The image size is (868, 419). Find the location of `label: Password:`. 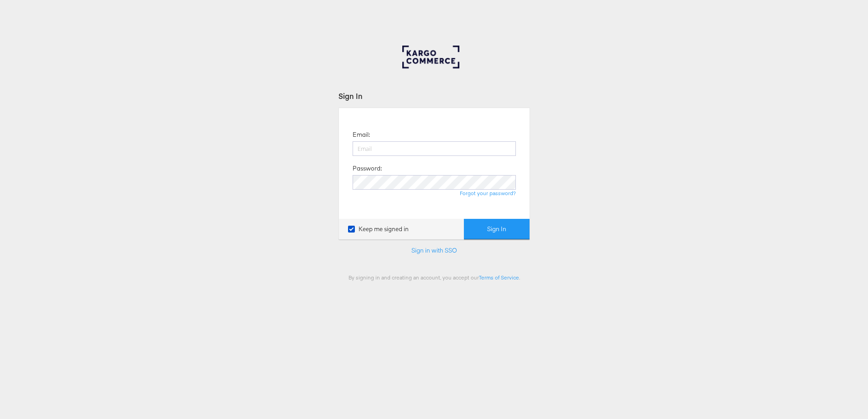

label: Password: is located at coordinates (367, 168).